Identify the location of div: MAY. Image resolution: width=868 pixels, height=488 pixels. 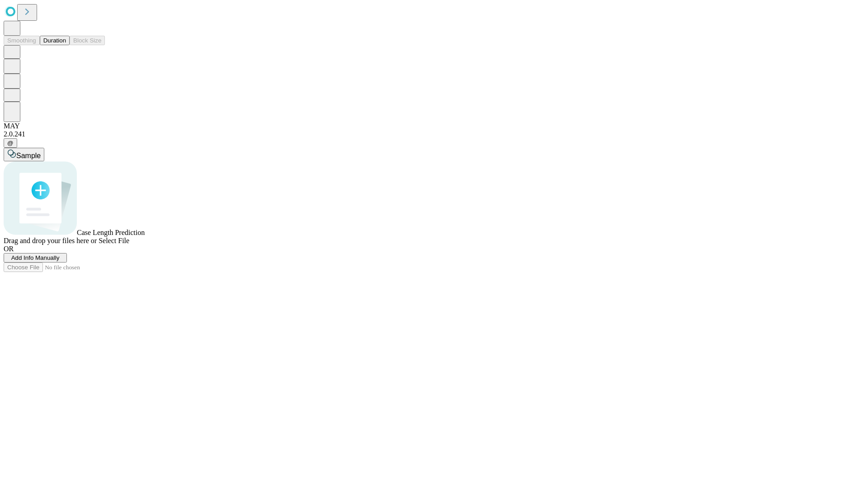
(434, 126).